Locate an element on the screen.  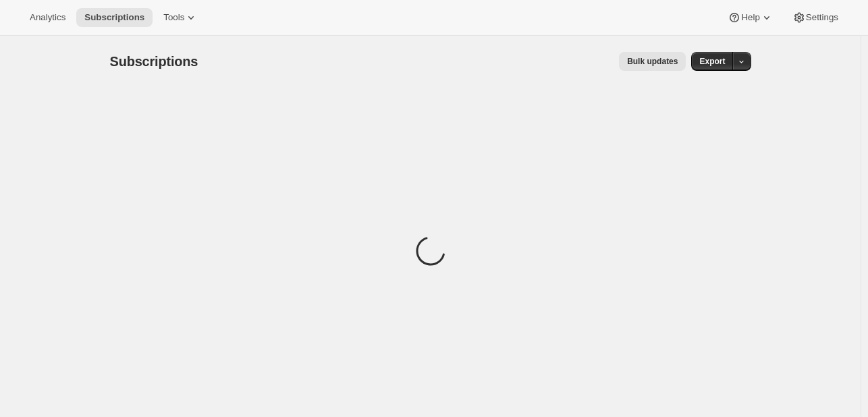
span: Export is located at coordinates (712, 61).